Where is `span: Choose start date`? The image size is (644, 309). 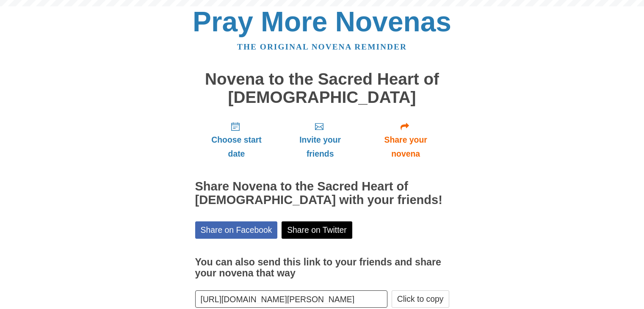 span: Choose start date is located at coordinates (237, 147).